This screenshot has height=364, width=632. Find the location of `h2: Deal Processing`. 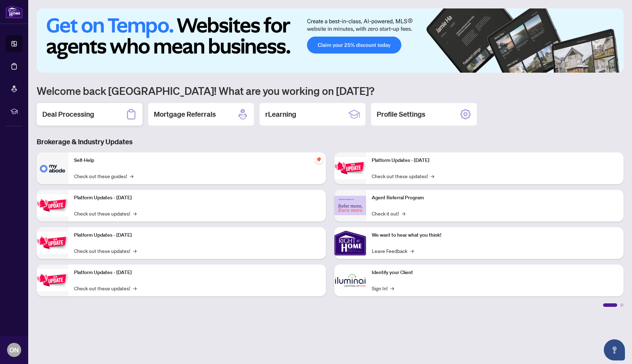

h2: Deal Processing is located at coordinates (68, 114).